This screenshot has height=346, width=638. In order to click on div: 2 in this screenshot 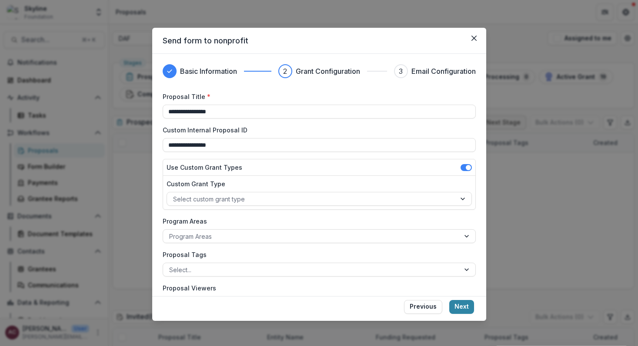, I will do `click(285, 71)`.